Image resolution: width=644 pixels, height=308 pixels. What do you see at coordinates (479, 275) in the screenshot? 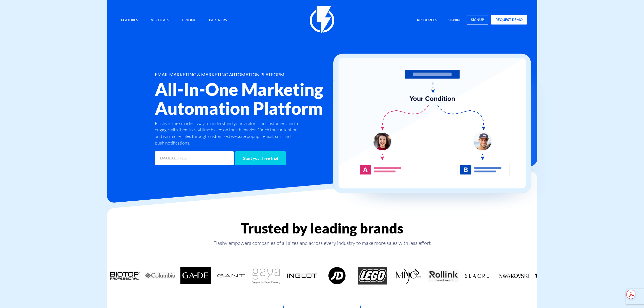
I see `div: 12 / 18` at bounding box center [479, 275].